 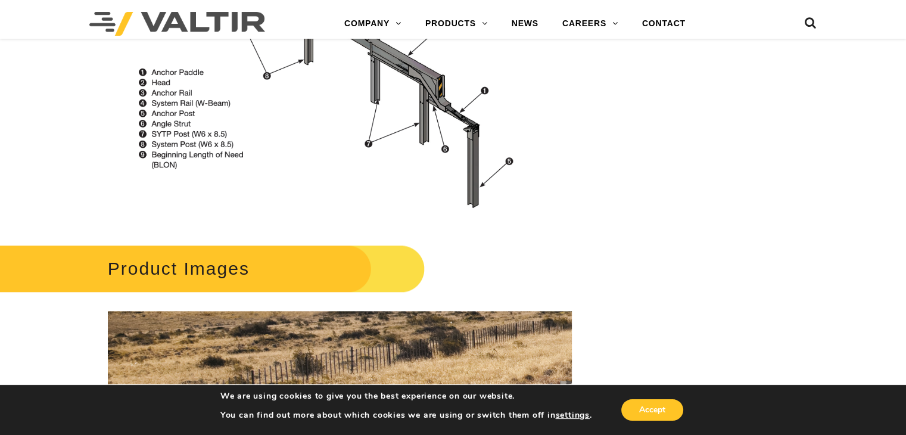 I want to click on a: COMPANY, so click(x=373, y=24).